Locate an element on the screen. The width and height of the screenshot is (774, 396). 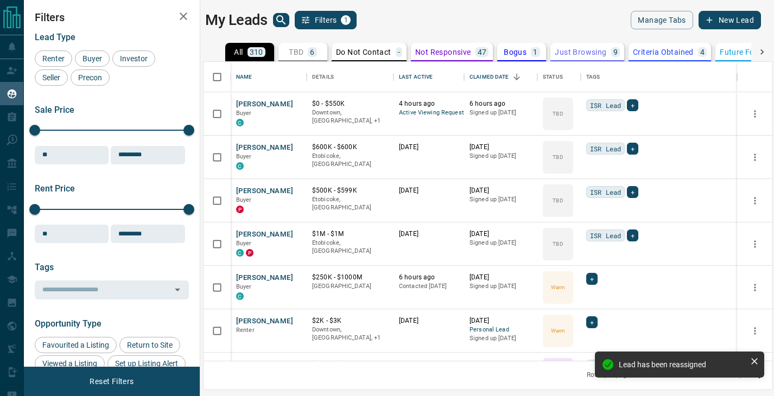
div: Name is located at coordinates (244, 77).